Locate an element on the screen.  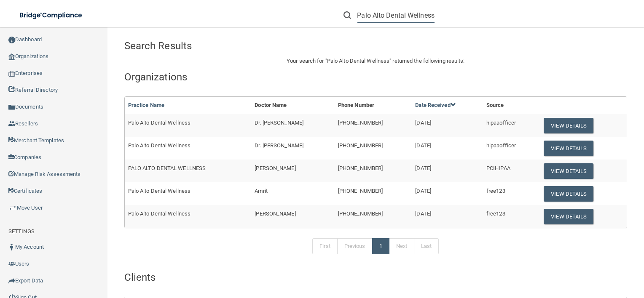
a: Practice Name is located at coordinates (146, 105).